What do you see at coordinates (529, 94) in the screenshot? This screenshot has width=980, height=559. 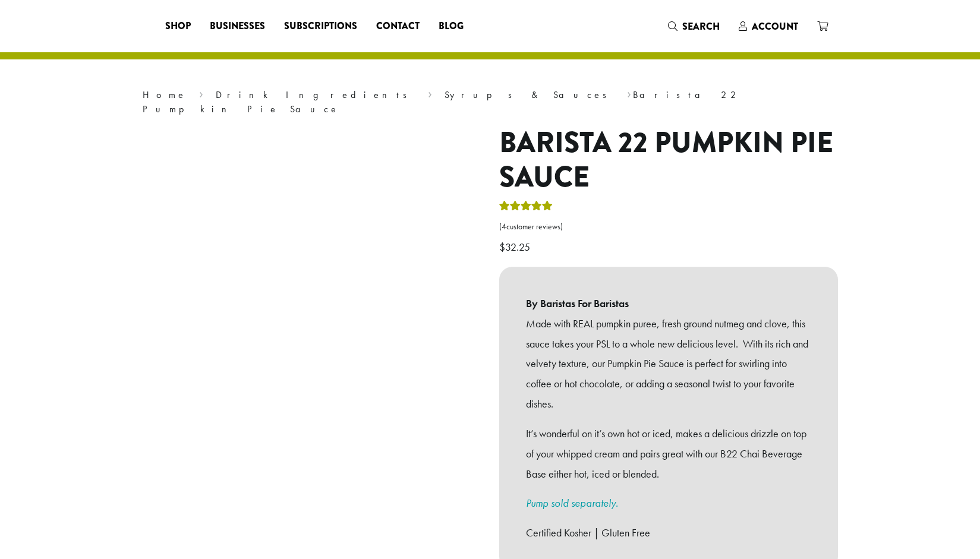 I see `a: Syrups & Sauces` at bounding box center [529, 94].